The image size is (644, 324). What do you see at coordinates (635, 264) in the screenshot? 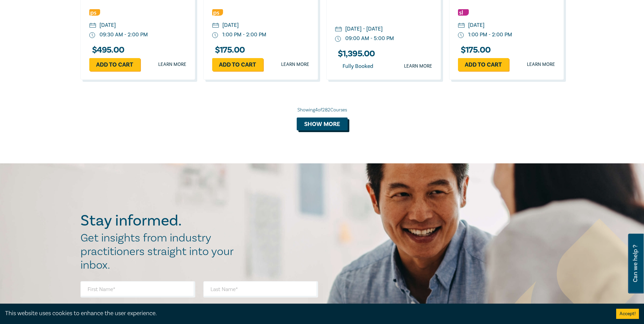
I see `span: Can we help ?` at bounding box center [635, 264].